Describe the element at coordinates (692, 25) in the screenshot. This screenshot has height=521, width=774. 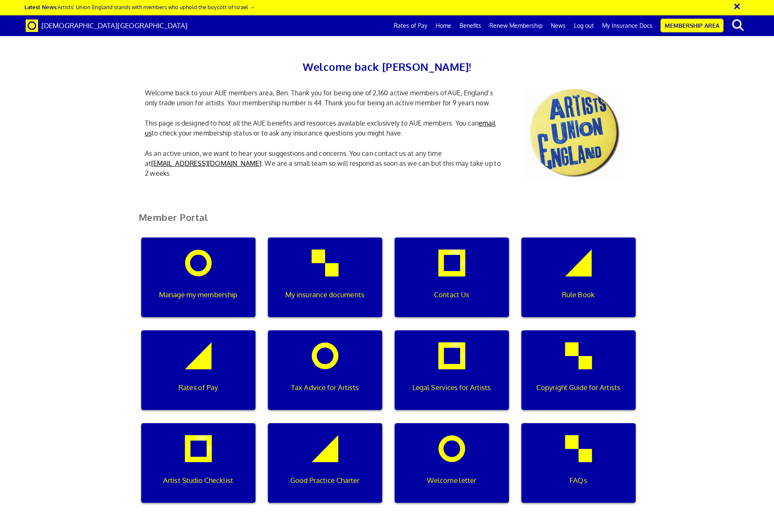
I see `a: Membership Area` at that location.